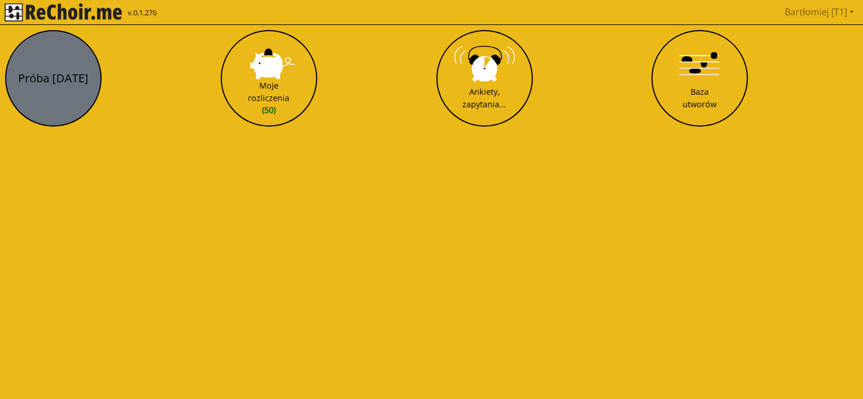  Describe the element at coordinates (484, 98) in the screenshot. I see `div: Ankiety, zapytania...` at that location.